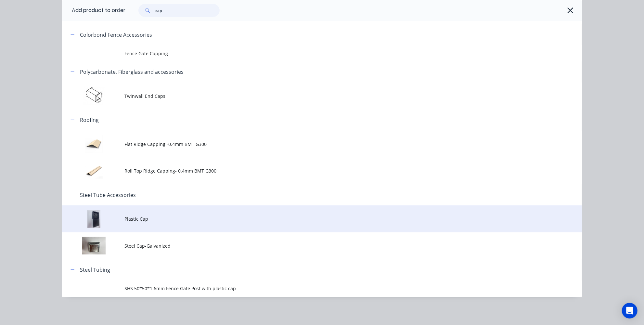  I want to click on span: Twinwall End Caps, so click(308, 96).